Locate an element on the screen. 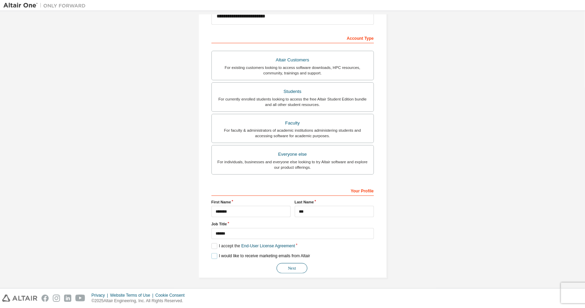 The image size is (585, 308). div: Students is located at coordinates (293, 92).